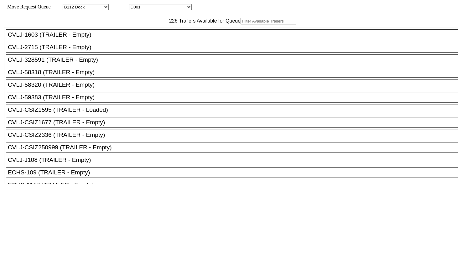 The image size is (462, 268). Describe the element at coordinates (234, 110) in the screenshot. I see `div: CVLJ-CSIZ1595 (TRAILER - Loaded)` at that location.